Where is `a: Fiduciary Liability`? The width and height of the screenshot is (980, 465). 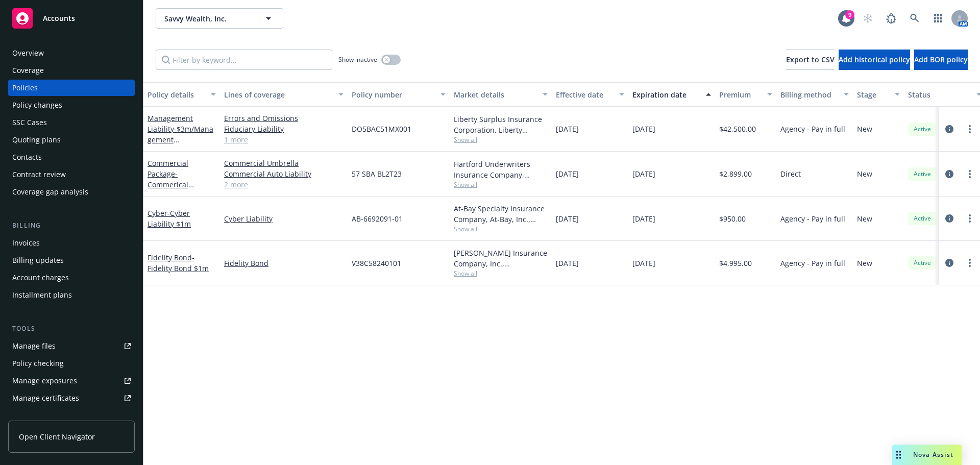
a: Fiduciary Liability is located at coordinates (284, 128).